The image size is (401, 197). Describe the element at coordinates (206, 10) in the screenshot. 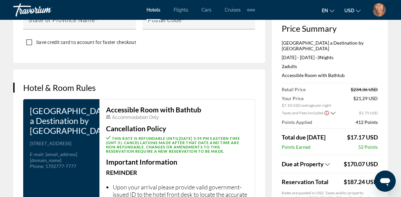

I see `a: Cars` at that location.